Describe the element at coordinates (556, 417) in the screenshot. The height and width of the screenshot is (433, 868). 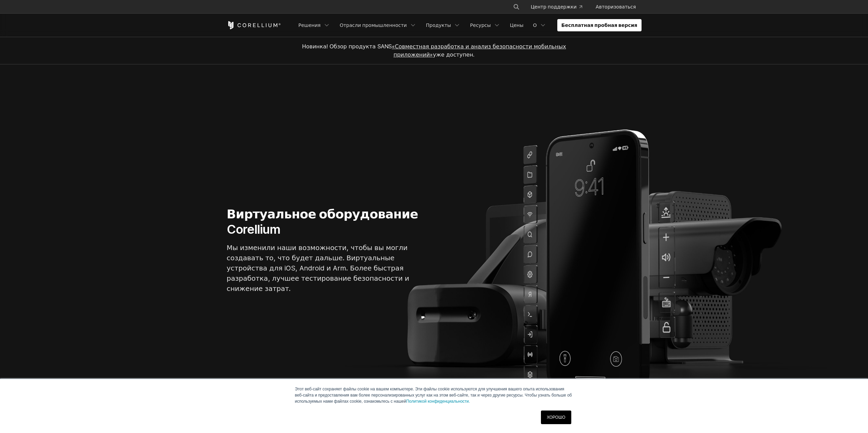
I see `font: ХОРОШО` at that location.